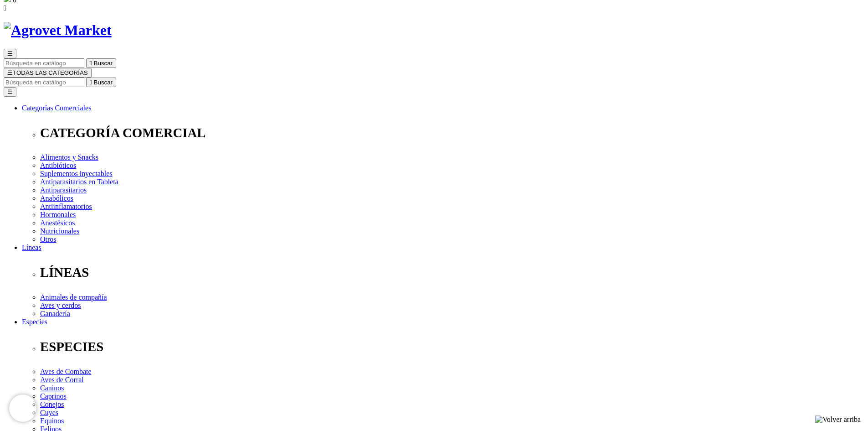  Describe the element at coordinates (69, 157) in the screenshot. I see `span: Alimentos y Snacks` at that location.